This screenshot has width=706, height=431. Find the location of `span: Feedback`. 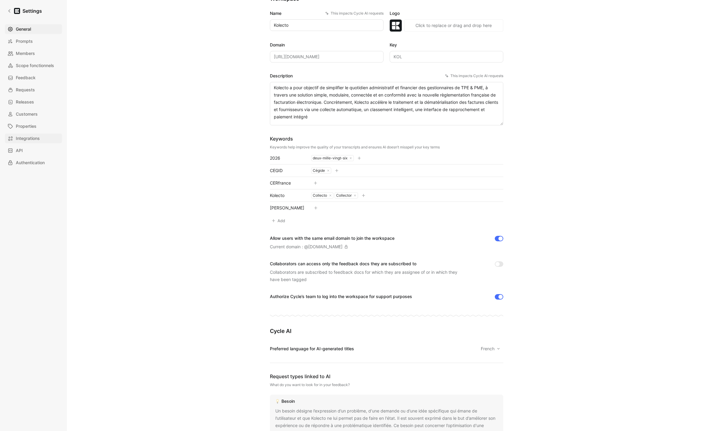

span: Feedback is located at coordinates (26, 78).